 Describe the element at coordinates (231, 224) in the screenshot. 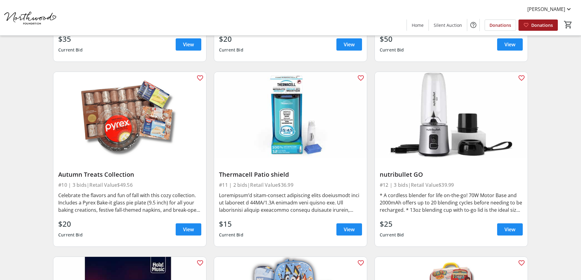

I see `div: $15` at that location.